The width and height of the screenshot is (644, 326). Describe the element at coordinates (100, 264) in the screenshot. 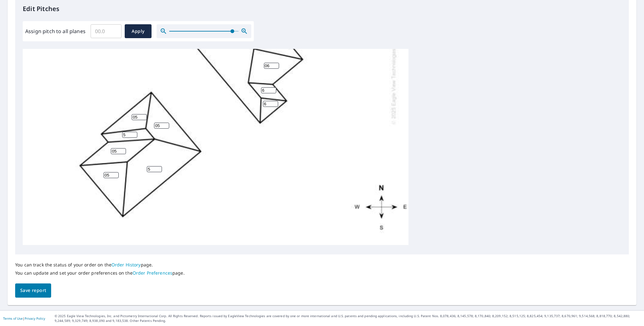

I see `p: You can track the status of your order on the page.` at that location.